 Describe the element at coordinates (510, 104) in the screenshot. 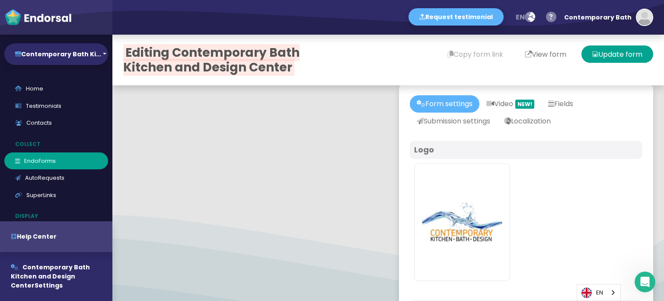

I see `a: Video` at that location.